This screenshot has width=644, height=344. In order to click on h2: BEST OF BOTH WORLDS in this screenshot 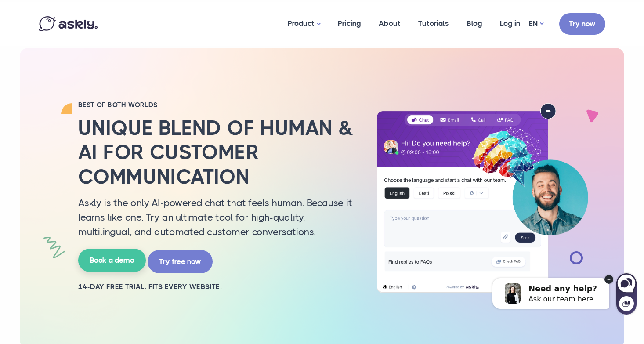, I will do `click(217, 105)`.